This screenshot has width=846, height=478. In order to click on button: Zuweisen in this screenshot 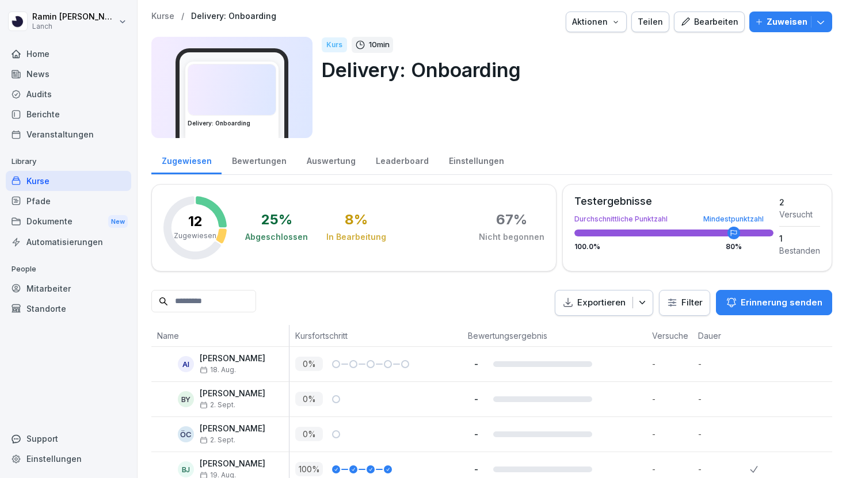, I will do `click(791, 22)`.